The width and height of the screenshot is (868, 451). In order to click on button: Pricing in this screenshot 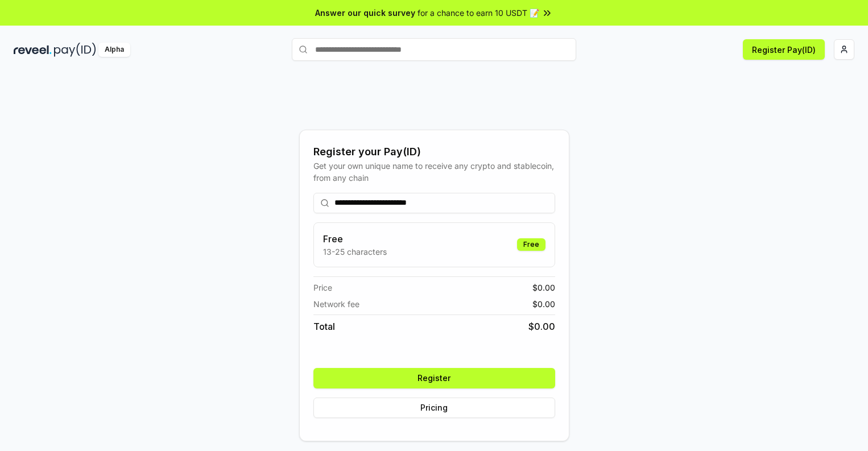, I will do `click(434, 408)`.